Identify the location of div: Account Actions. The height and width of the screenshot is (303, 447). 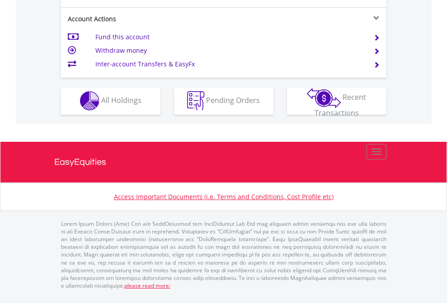
(142, 19).